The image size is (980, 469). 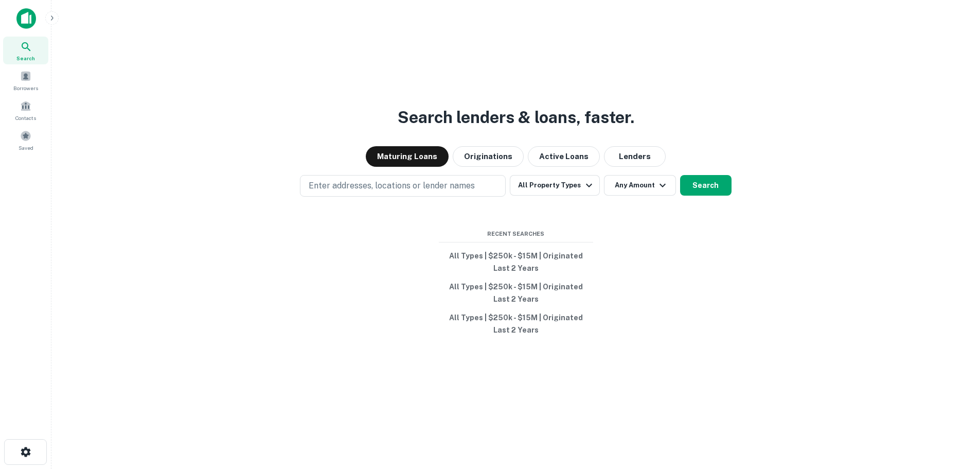 What do you see at coordinates (26, 50) in the screenshot?
I see `a: Search` at bounding box center [26, 50].